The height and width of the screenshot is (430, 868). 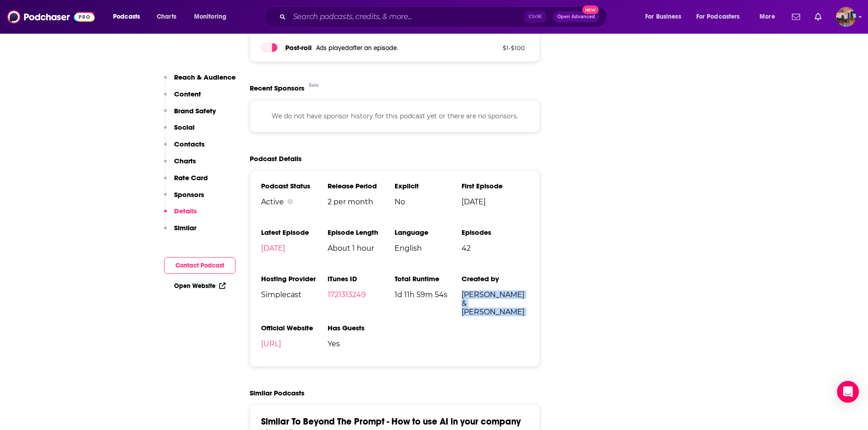 I want to click on p: Sponsors, so click(x=189, y=194).